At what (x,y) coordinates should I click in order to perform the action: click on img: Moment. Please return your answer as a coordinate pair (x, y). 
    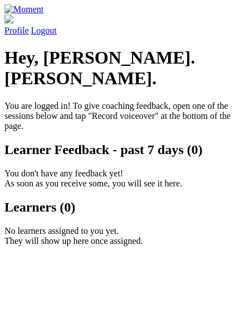
    Looking at the image, I should click on (24, 9).